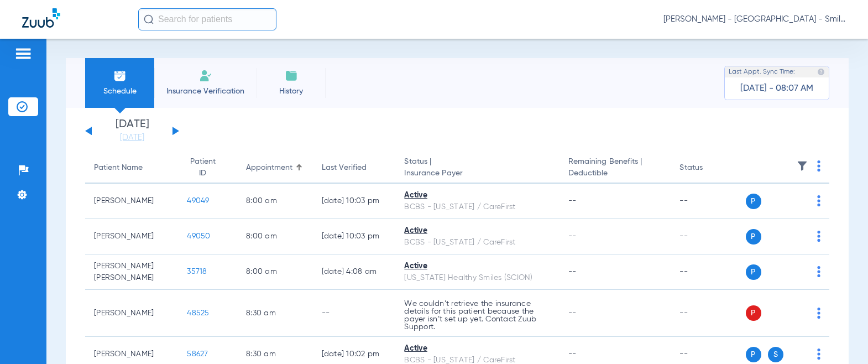 This screenshot has height=364, width=868. Describe the element at coordinates (205, 91) in the screenshot. I see `span: Insurance Verification` at that location.